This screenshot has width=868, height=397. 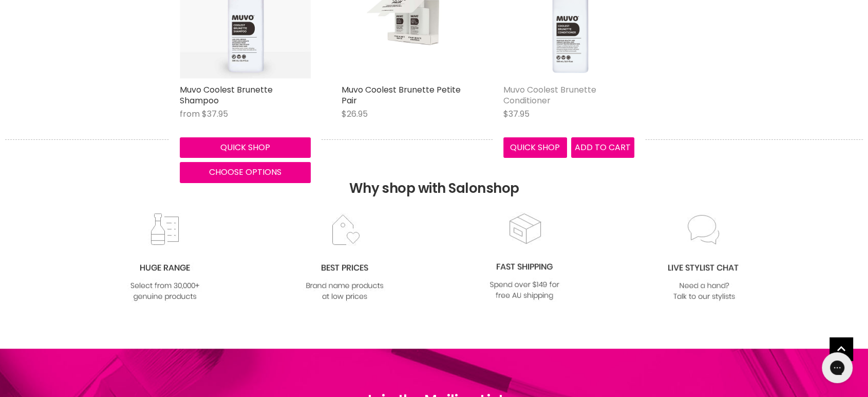 I want to click on a: Muvo Coolest Brunette Petite Pair, so click(x=401, y=95).